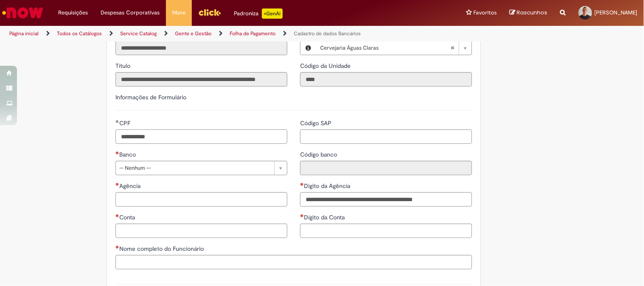 Image resolution: width=644 pixels, height=286 pixels. I want to click on span: Código SAP, so click(317, 123).